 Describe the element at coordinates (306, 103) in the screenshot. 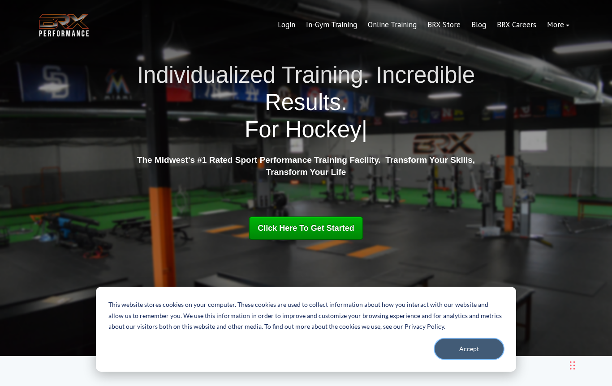

I see `h1: Individualized Training. Incredible Results.` at that location.